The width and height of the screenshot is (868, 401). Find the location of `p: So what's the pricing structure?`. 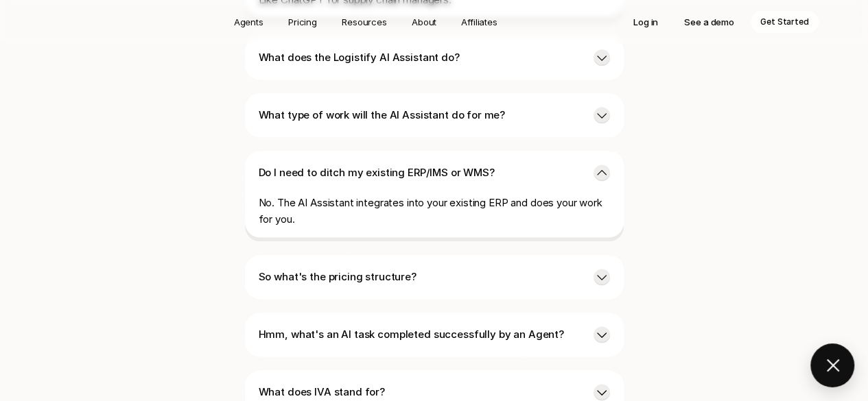

p: So what's the pricing structure? is located at coordinates (421, 277).